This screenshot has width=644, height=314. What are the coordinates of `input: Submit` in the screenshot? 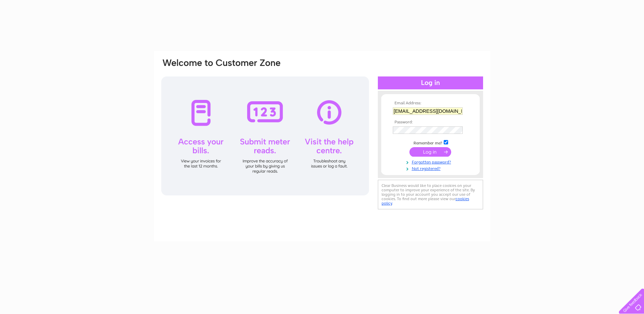 It's located at (430, 152).